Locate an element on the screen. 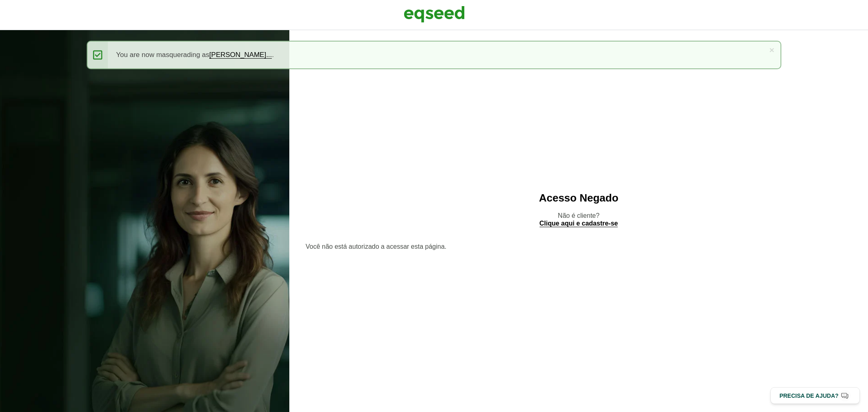 The image size is (868, 412). p: Não é cliente? is located at coordinates (579, 219).